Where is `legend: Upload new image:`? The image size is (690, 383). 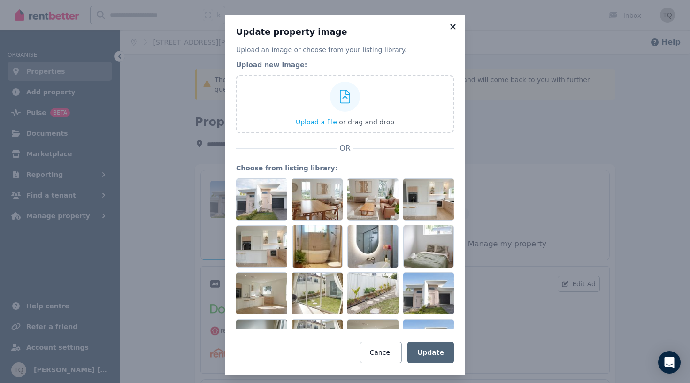
legend: Upload new image: is located at coordinates (345, 65).